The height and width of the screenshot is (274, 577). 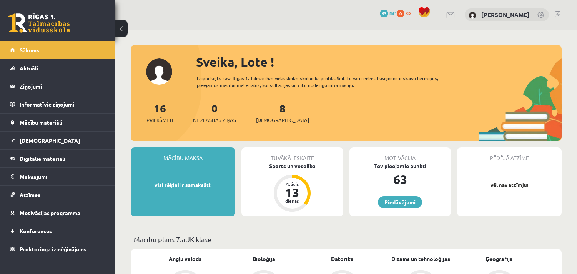 I want to click on p: Mācību plāns 7.a JK klase, so click(x=346, y=239).